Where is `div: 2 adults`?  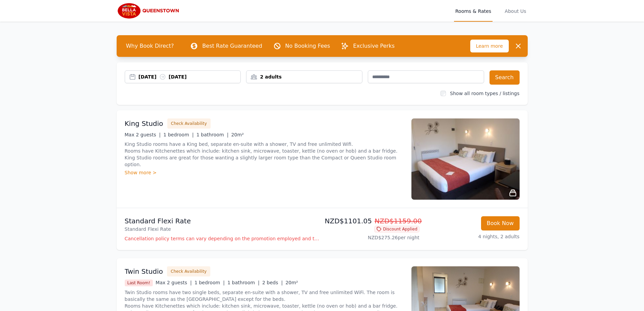
div: 2 adults is located at coordinates (304, 77).